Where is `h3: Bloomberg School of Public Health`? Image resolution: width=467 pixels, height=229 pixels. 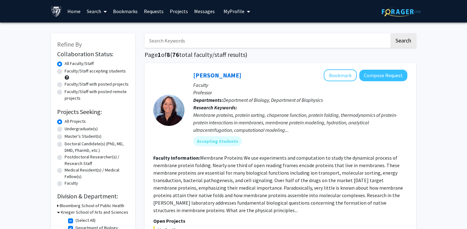
h3: Bloomberg School of Public Health is located at coordinates (92, 205).